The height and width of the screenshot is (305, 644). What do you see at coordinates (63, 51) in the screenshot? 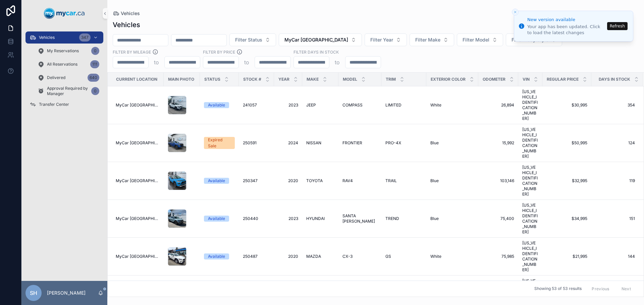
I see `span: My Reservations` at bounding box center [63, 51].